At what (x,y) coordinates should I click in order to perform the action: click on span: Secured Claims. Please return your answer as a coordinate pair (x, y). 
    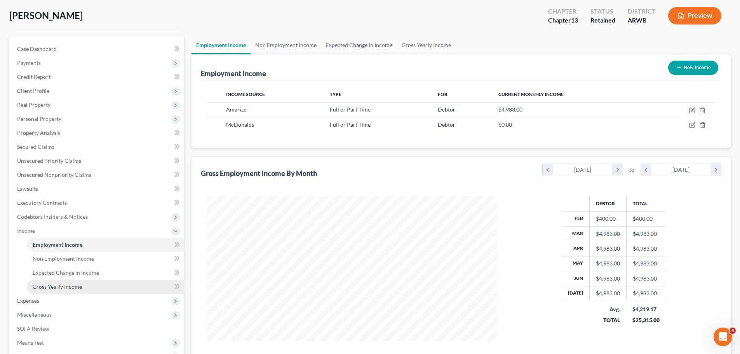
    Looking at the image, I should click on (36, 146).